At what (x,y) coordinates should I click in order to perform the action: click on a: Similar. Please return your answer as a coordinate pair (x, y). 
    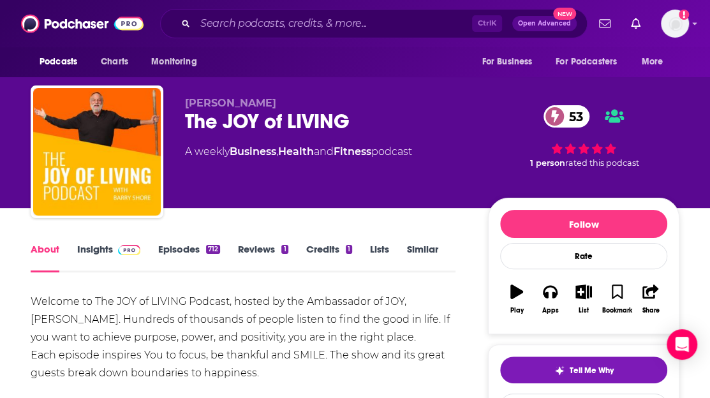
    Looking at the image, I should click on (422, 258).